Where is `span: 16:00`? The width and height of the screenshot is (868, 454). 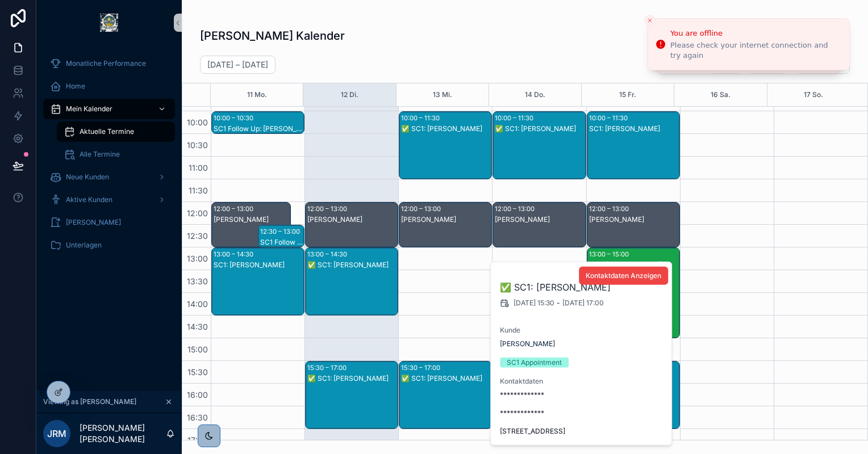 span: 16:00 is located at coordinates (197, 394).